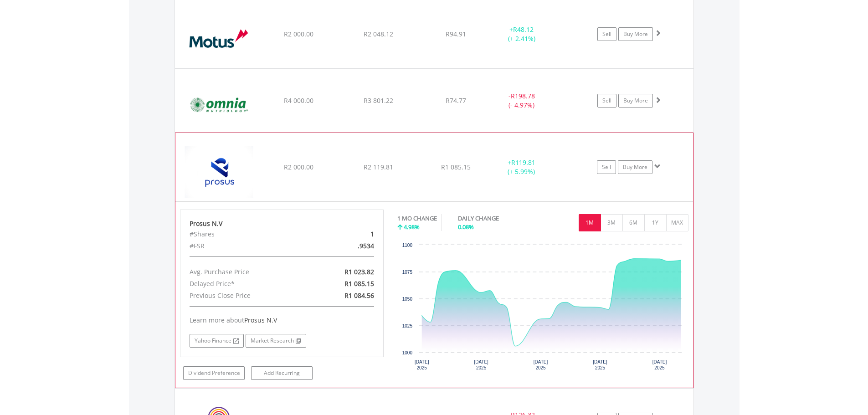 The width and height of the screenshot is (868, 415). What do you see at coordinates (378, 34) in the screenshot?
I see `span: R2 048.12` at bounding box center [378, 34].